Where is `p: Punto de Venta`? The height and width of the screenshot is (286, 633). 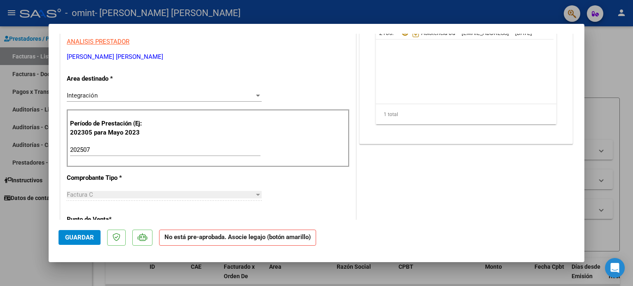 p: Punto de Venta is located at coordinates (109, 220).